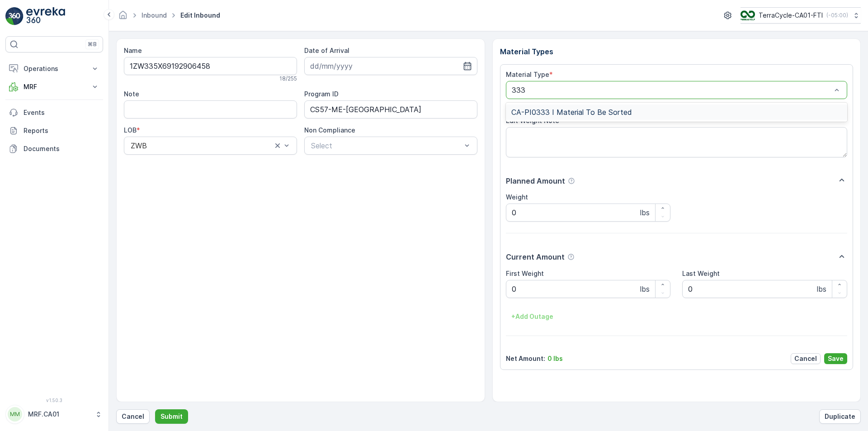  Describe the element at coordinates (15, 414) in the screenshot. I see `div: MM` at that location.